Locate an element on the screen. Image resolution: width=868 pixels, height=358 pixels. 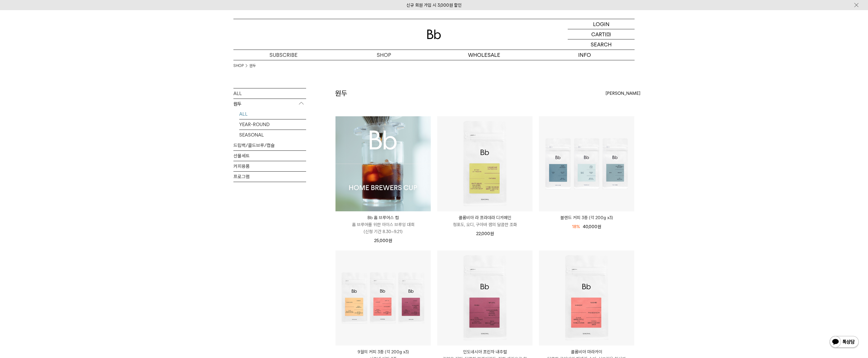
p: WHOLESALE is located at coordinates (484, 55).